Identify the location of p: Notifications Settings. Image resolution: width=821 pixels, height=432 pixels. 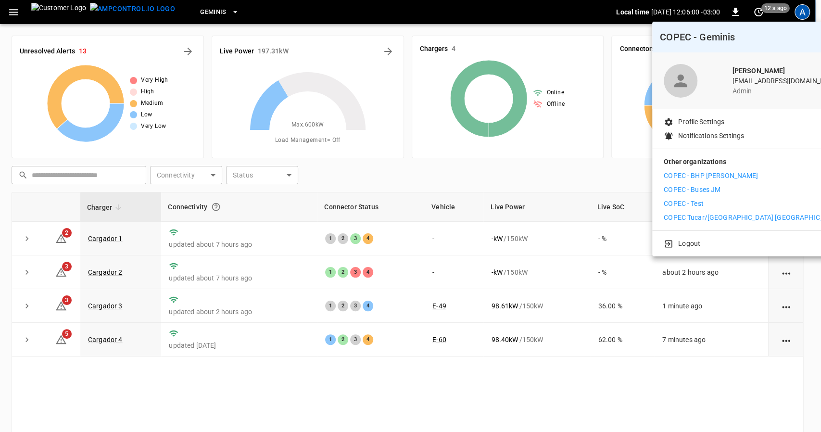
(711, 136).